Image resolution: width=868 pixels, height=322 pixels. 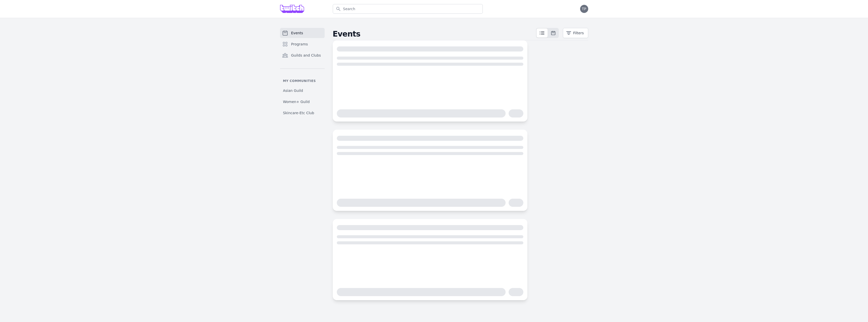 I want to click on img: Grove, so click(x=292, y=9).